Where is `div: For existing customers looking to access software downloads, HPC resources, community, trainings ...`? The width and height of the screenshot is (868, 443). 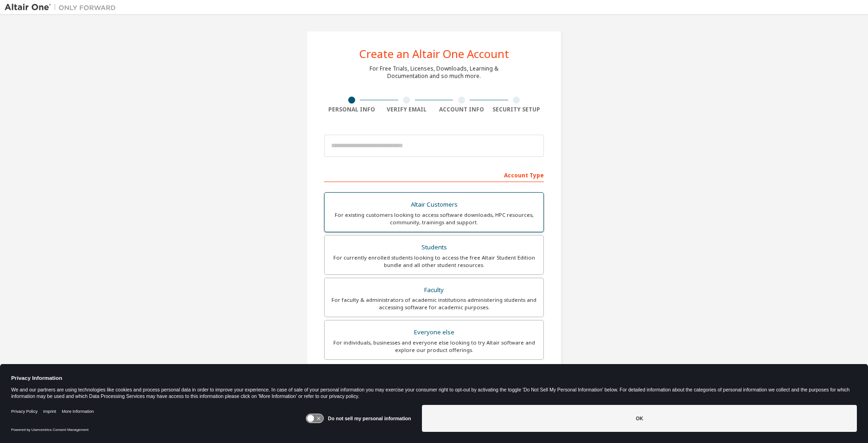
div: For existing customers looking to access software downloads, HPC resources, community, trainings ... is located at coordinates (434, 219).